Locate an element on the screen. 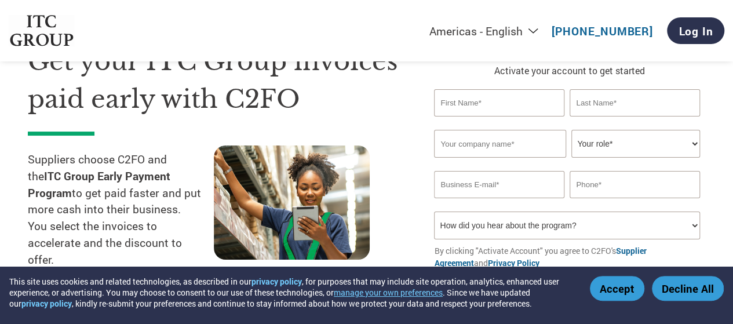 This screenshot has height=324, width=733. input: First Name* is located at coordinates (499, 103).